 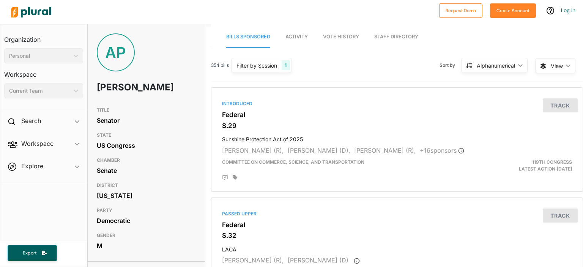 What do you see at coordinates (396, 37) in the screenshot?
I see `a: Staff Directory` at bounding box center [396, 37].